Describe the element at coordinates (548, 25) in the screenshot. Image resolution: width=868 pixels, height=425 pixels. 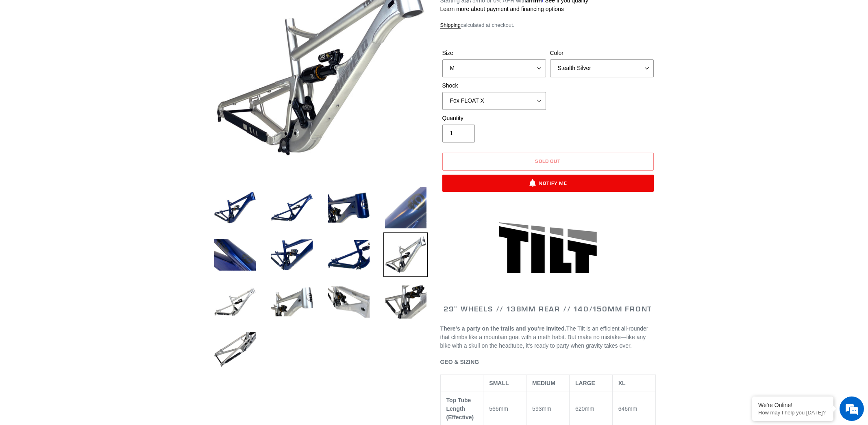
I see `div: calculated at checkout.` at that location.